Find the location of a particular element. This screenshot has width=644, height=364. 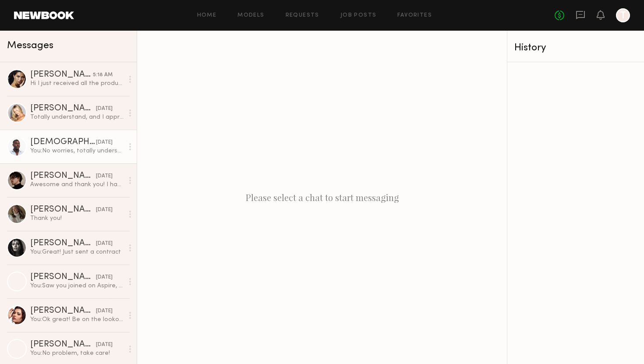

div: Totally understand, and I appreciate you keeping me in mind for future projects! I really admire ... is located at coordinates (77, 117).